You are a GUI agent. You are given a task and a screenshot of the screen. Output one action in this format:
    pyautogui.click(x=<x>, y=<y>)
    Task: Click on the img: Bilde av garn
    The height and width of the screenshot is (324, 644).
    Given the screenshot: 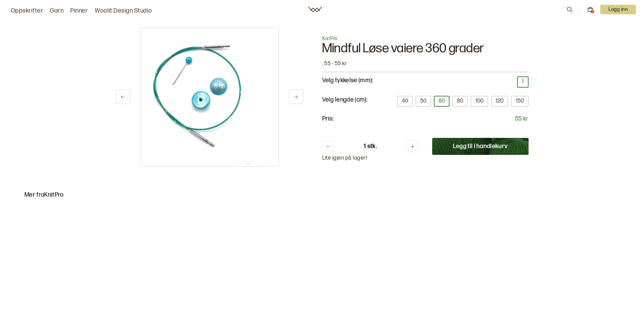 What is the action you would take?
    pyautogui.click(x=210, y=97)
    